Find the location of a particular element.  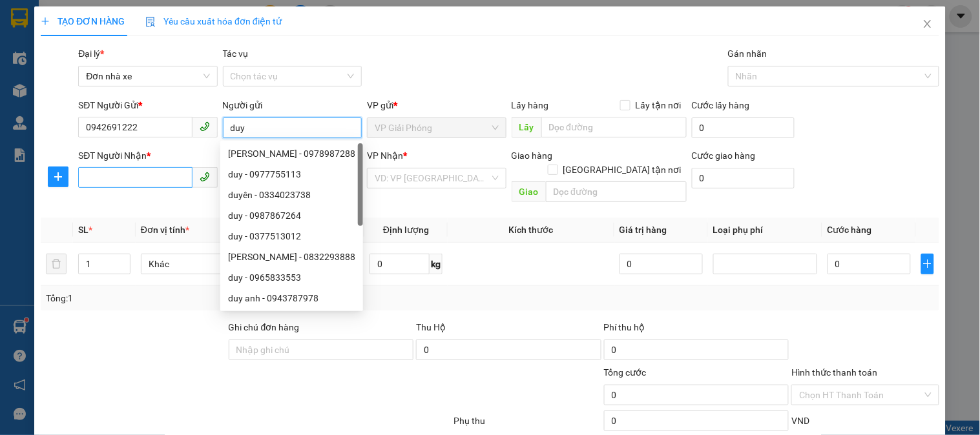

span: down is located at coordinates (124, 269).